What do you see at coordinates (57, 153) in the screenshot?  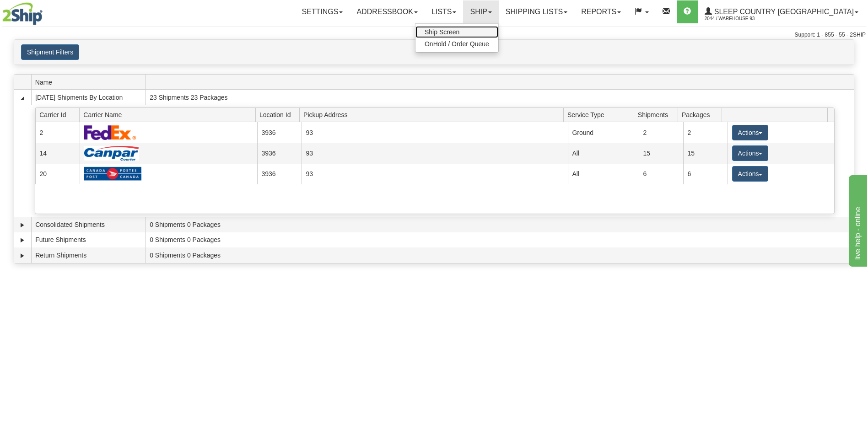 I see `td: 14` at bounding box center [57, 153].